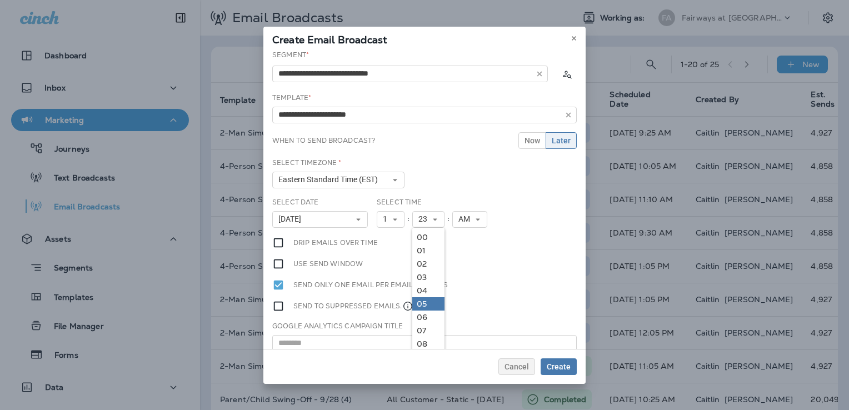 The image size is (849, 410). What do you see at coordinates (428, 344) in the screenshot?
I see `a: 08` at bounding box center [428, 344].